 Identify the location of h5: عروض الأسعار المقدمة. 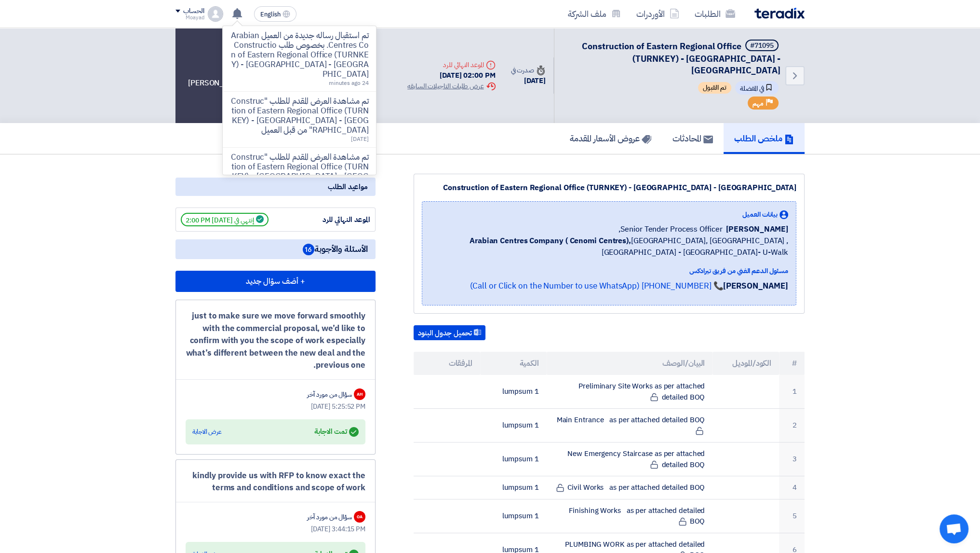
(610, 138).